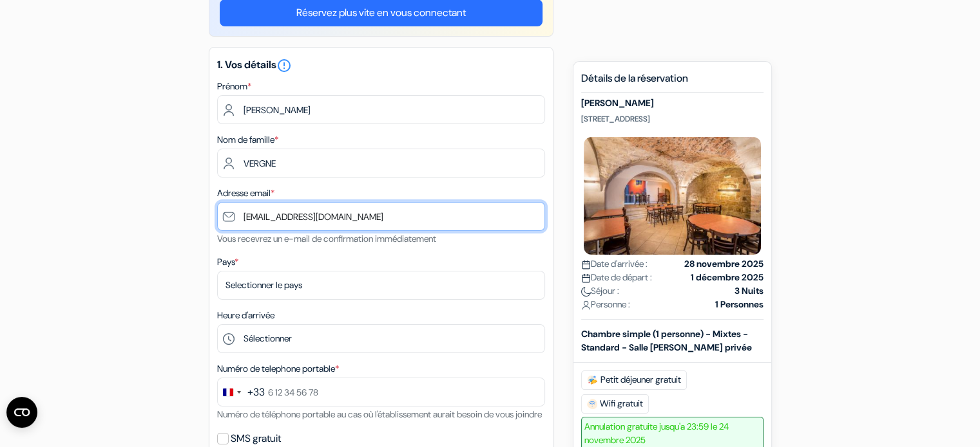  What do you see at coordinates (277, 369) in the screenshot?
I see `label: Numéro de telephone portable` at bounding box center [277, 369].